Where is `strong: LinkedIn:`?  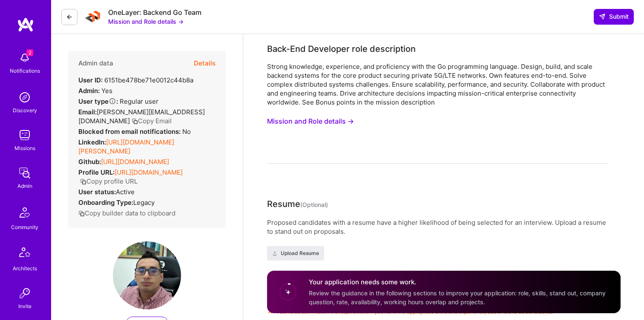
strong: LinkedIn: is located at coordinates (92, 142).